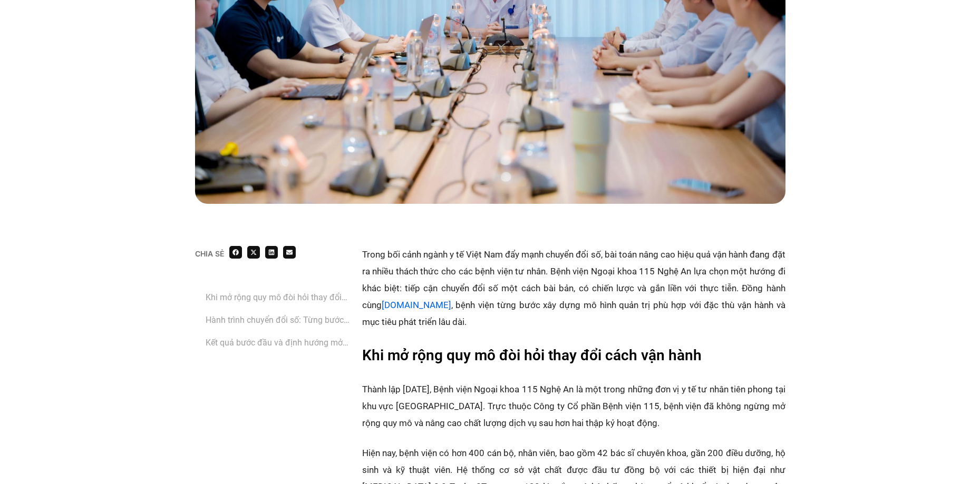  I want to click on a: Khi mở rộng quy mô đòi hỏi thay đổi cách vận hành, so click(278, 298).